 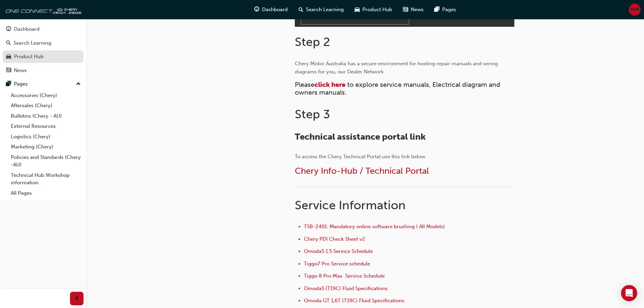 I want to click on a: click here, so click(x=330, y=84).